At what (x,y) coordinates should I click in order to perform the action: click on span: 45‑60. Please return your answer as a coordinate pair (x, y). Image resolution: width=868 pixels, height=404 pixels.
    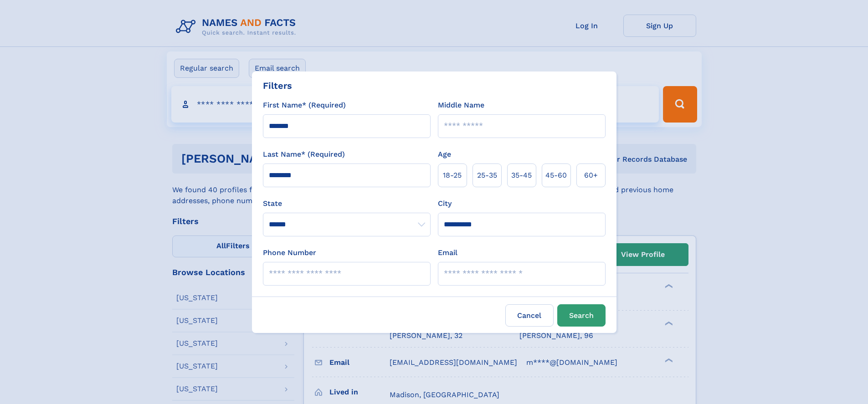
    Looking at the image, I should click on (556, 175).